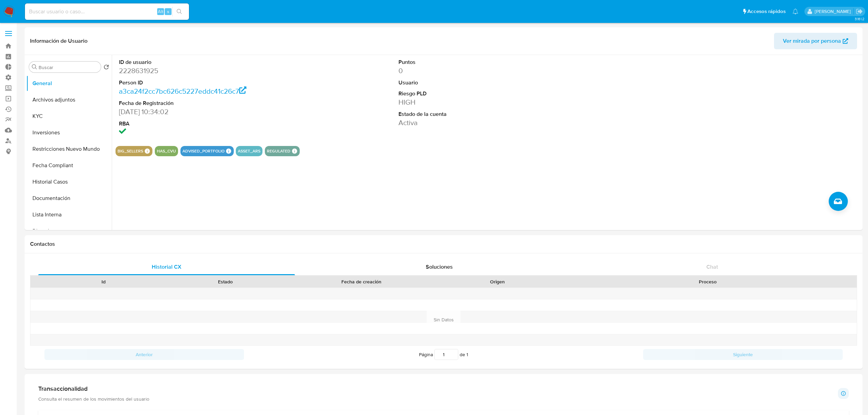  What do you see at coordinates (467, 355) in the screenshot?
I see `span: 1` at bounding box center [467, 355].